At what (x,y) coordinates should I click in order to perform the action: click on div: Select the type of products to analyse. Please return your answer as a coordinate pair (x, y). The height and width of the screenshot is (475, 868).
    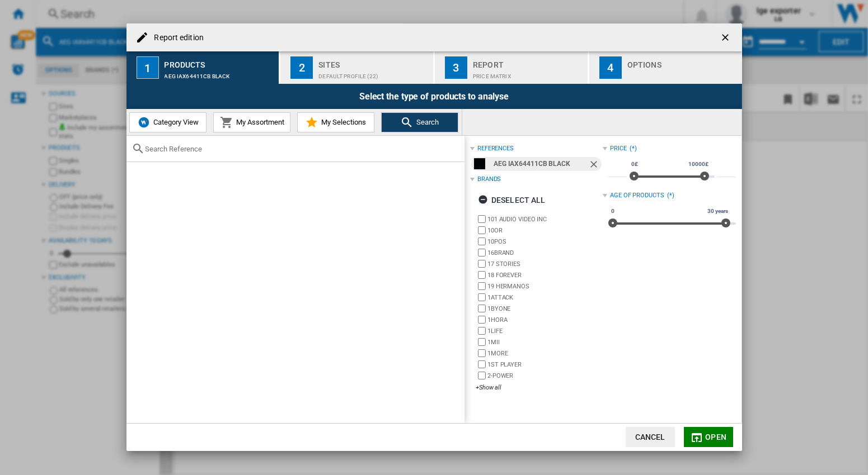
    Looking at the image, I should click on (434, 96).